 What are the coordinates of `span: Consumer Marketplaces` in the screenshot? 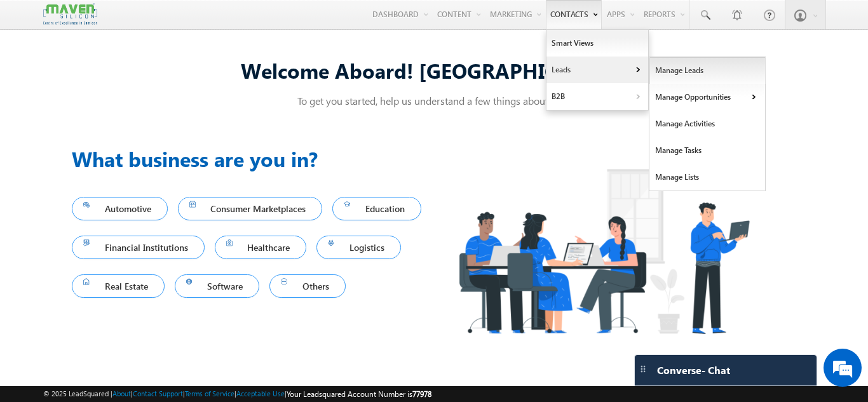 It's located at (251, 208).